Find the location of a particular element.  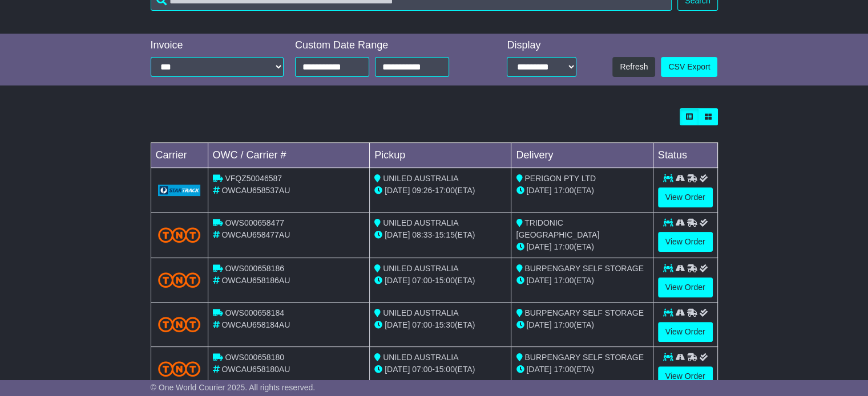

button: Refresh is located at coordinates (633, 66).